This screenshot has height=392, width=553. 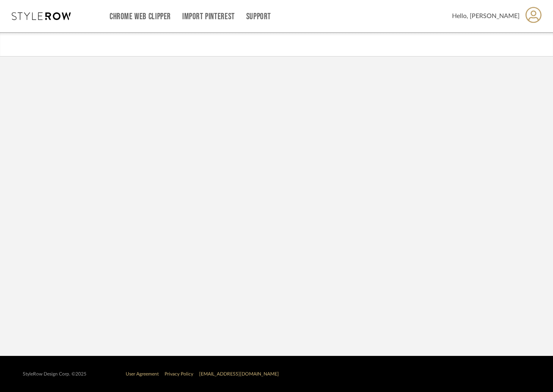 I want to click on a: Import Pinterest, so click(x=209, y=17).